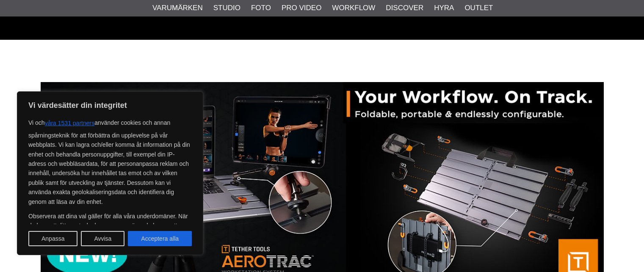 This screenshot has height=272, width=644. I want to click on a: Pro Video, so click(301, 8).